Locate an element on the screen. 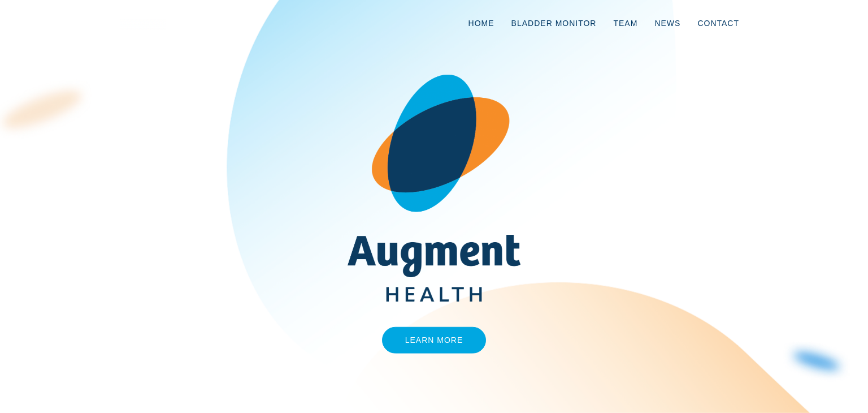  a: Contact is located at coordinates (718, 23).